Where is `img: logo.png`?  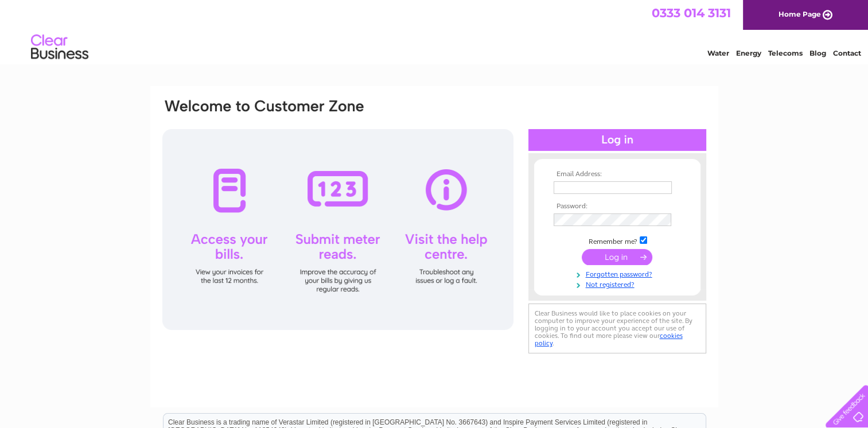
img: logo.png is located at coordinates (60, 47).